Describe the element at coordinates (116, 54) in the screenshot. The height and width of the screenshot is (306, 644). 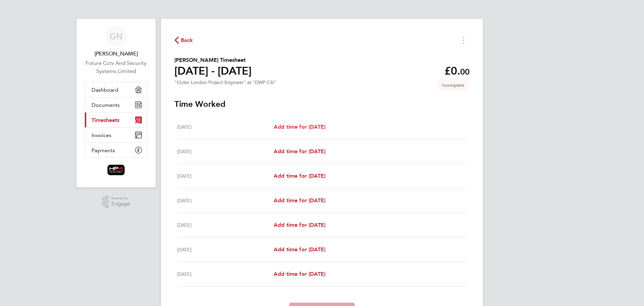
I see `span: Gerard Norman` at that location.